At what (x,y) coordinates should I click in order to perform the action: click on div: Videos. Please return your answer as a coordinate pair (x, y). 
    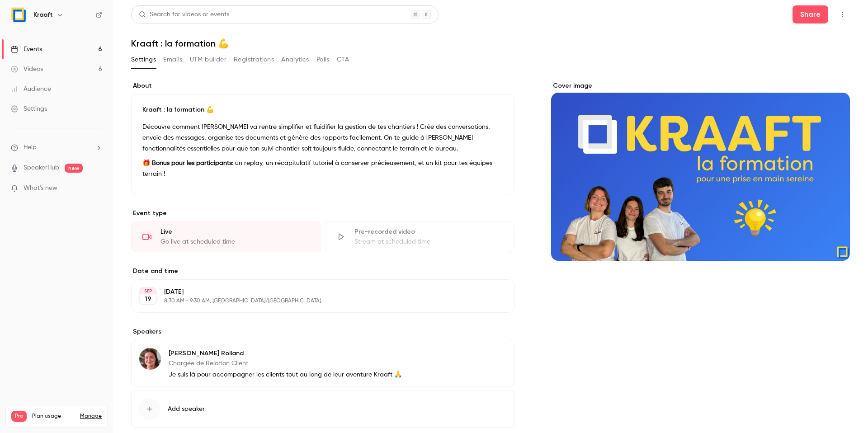
    Looking at the image, I should click on (27, 69).